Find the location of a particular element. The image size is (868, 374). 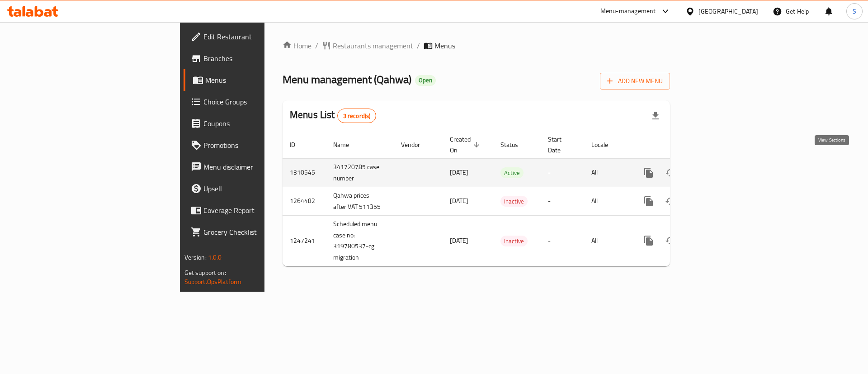

span: Menu management ( Qahwa ) is located at coordinates (347, 79).